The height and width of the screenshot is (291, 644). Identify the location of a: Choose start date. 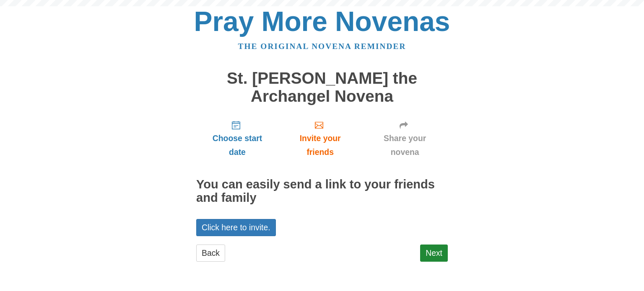
(237, 138).